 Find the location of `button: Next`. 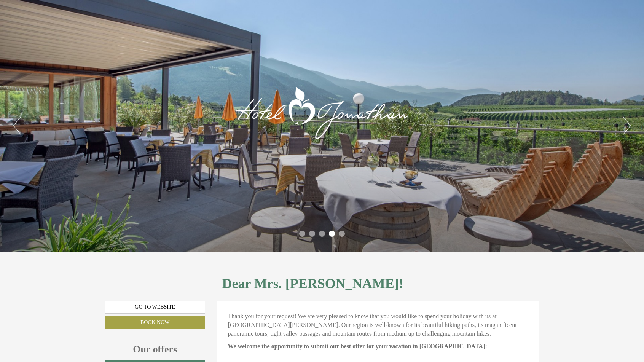

button: Next is located at coordinates (627, 125).